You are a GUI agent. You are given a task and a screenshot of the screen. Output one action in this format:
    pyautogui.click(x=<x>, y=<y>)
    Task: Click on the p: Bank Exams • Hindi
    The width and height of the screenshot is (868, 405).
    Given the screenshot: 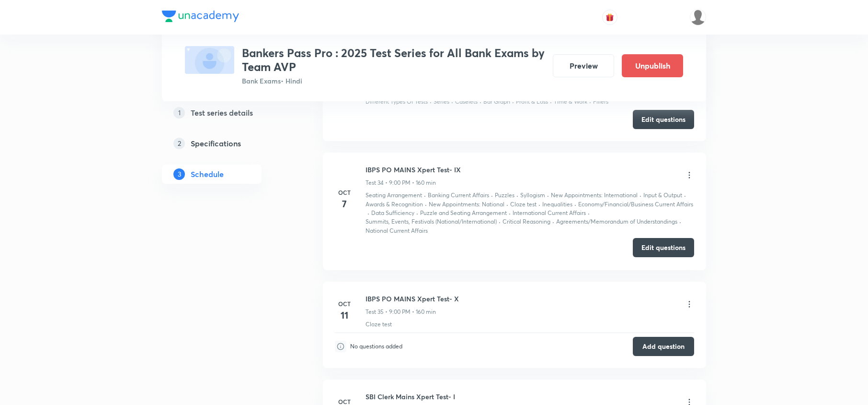 What is the action you would take?
    pyautogui.click(x=393, y=81)
    